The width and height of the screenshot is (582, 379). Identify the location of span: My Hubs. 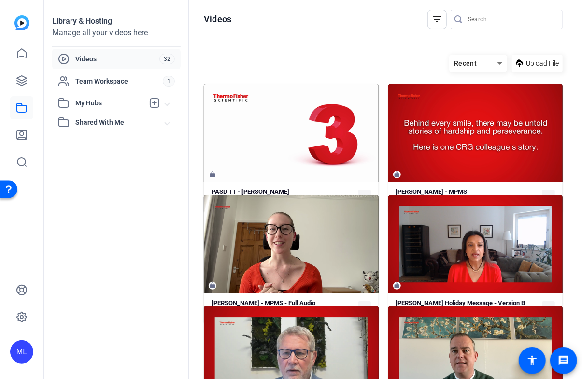
(110, 103).